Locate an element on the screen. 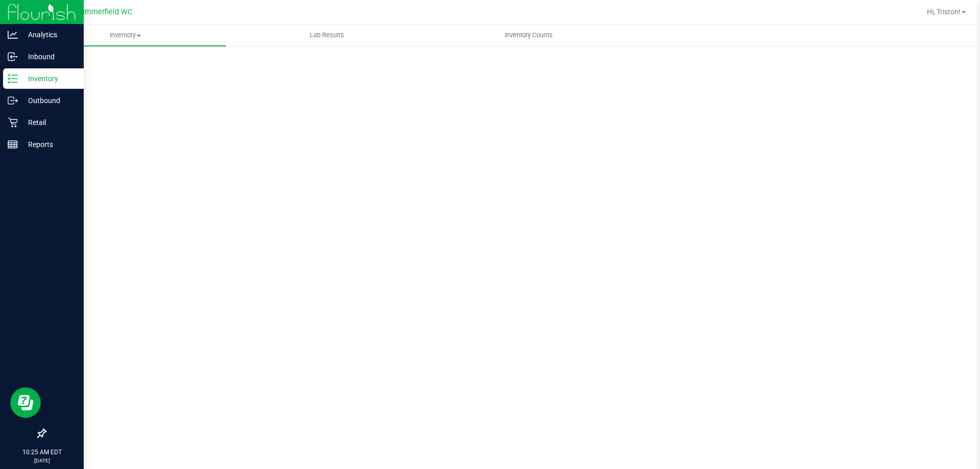  span: Hi, Triston! is located at coordinates (944, 12).